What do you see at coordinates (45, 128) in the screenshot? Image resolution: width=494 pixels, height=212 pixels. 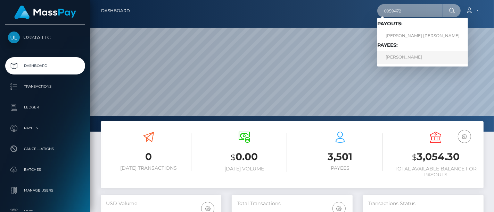 I see `p: Payees` at bounding box center [45, 128].